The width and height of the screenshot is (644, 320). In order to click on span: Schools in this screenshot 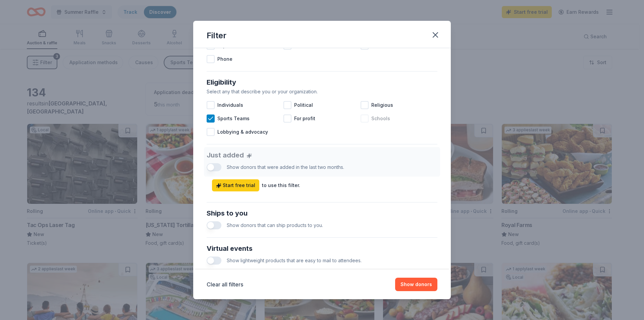, I will do `click(381, 118)`.